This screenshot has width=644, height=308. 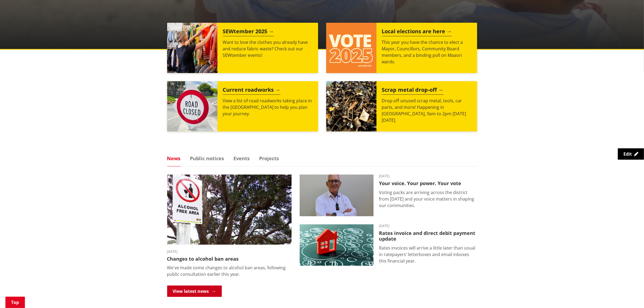 I want to click on a: News, so click(x=174, y=158).